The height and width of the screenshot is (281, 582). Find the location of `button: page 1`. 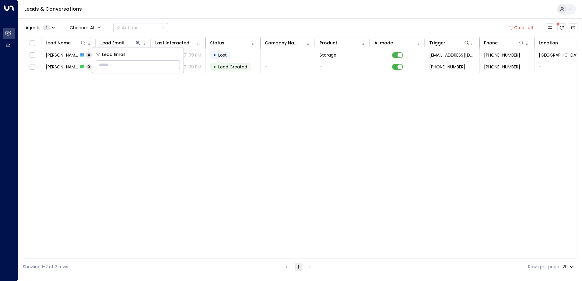

button: page 1 is located at coordinates (298, 267).